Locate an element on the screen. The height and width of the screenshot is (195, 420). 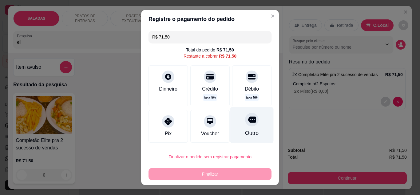
div: Outro is located at coordinates (252, 133).